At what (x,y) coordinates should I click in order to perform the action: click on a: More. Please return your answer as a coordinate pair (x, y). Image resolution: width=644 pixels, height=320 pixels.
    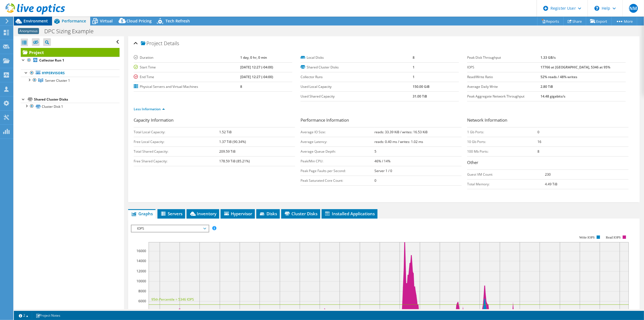
    Looking at the image, I should click on (624, 21).